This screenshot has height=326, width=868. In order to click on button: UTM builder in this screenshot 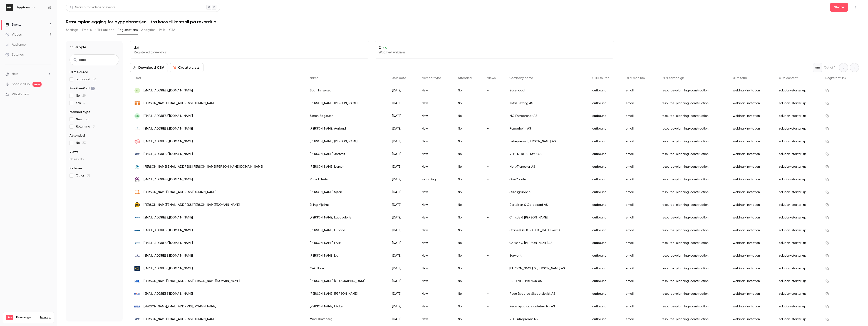, I will do `click(105, 30)`.